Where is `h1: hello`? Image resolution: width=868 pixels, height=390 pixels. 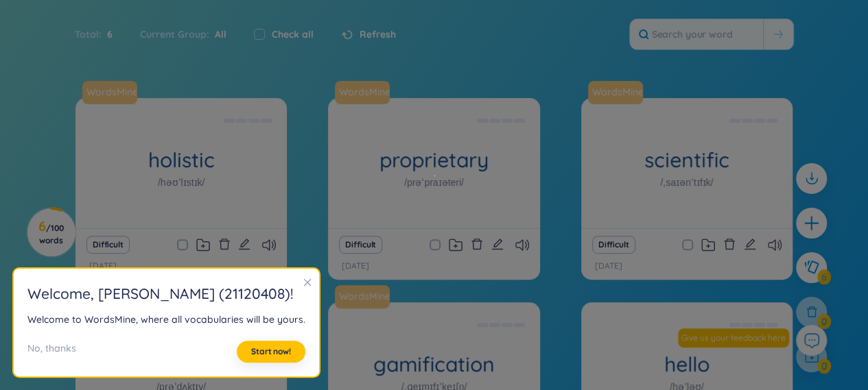 h1: hello is located at coordinates (687, 364).